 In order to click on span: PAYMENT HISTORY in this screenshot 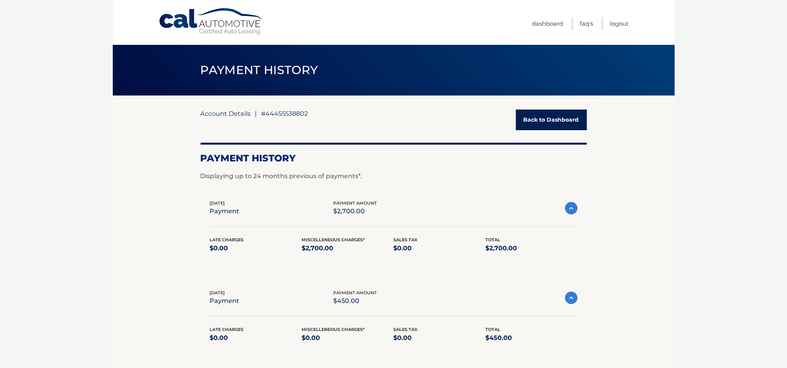, I will do `click(259, 70)`.